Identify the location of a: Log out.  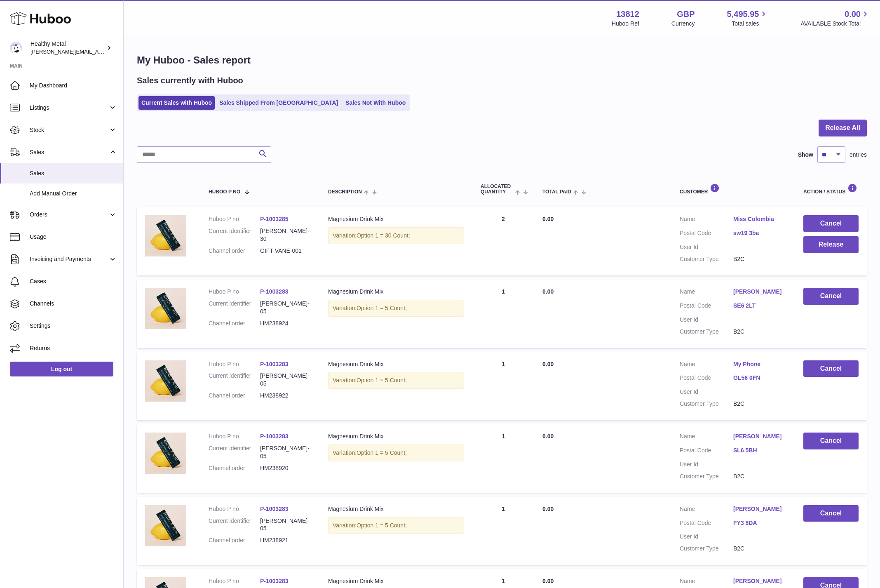
(61, 369).